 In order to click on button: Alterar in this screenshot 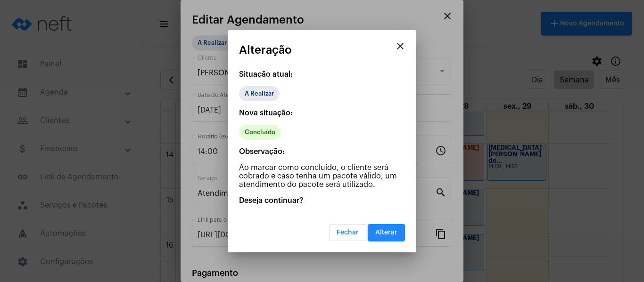, I will do `click(386, 233)`.